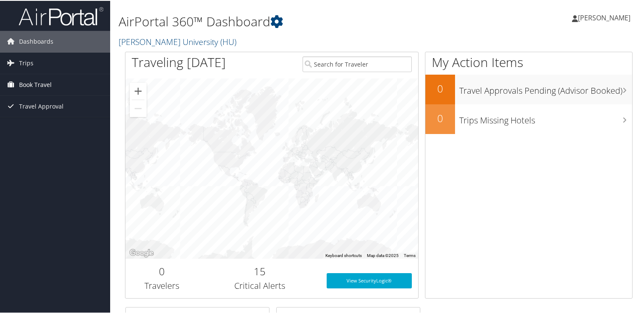 The width and height of the screenshot is (644, 313). I want to click on a: Terms (opens in new tab), so click(410, 255).